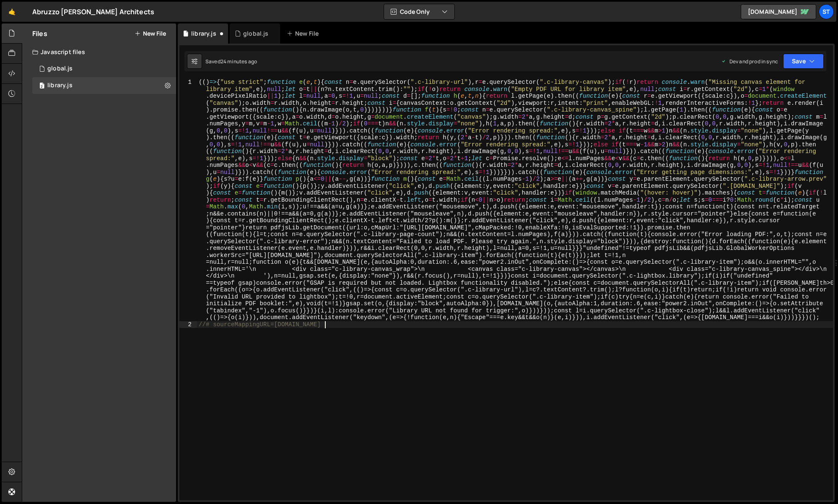 The height and width of the screenshot is (504, 838). I want to click on span: 2, so click(42, 86).